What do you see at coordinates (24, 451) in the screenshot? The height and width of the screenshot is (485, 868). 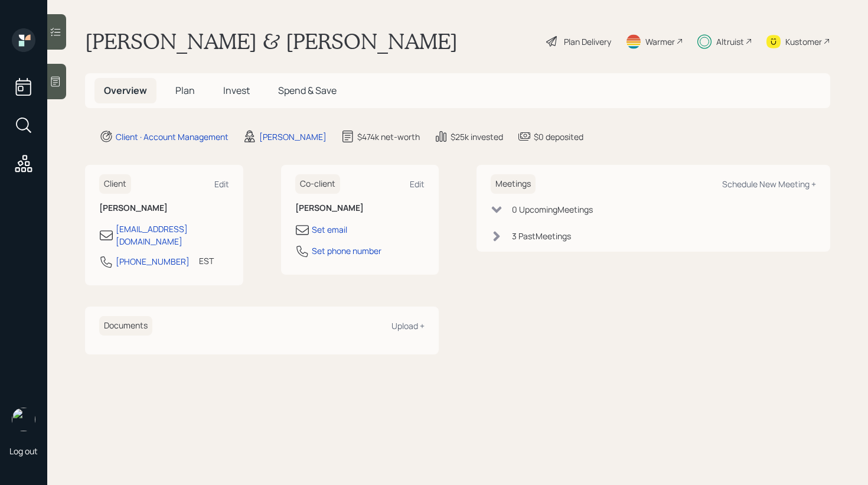 I see `div: Log out` at bounding box center [24, 451].